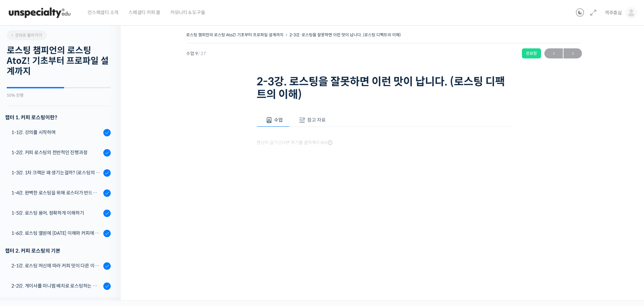 This screenshot has height=306, width=644. What do you see at coordinates (532, 53) in the screenshot?
I see `div: 완료함` at bounding box center [532, 53].